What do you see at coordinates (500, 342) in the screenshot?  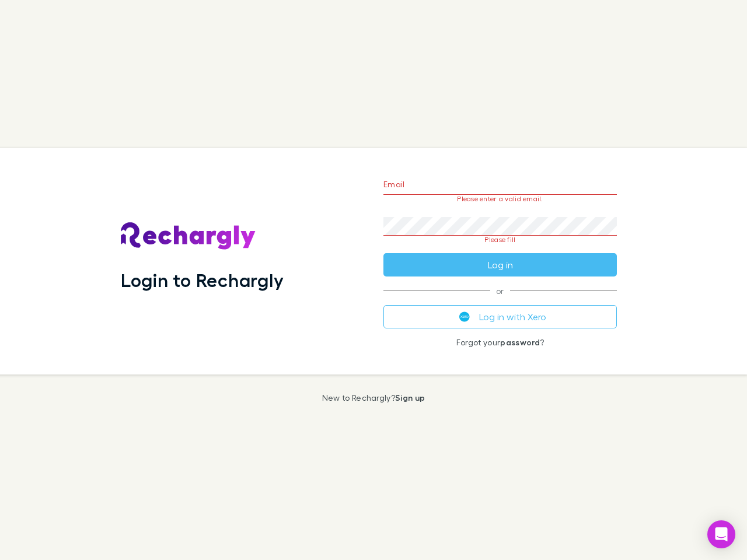 I see `p: Forgot your ?` at bounding box center [500, 342].